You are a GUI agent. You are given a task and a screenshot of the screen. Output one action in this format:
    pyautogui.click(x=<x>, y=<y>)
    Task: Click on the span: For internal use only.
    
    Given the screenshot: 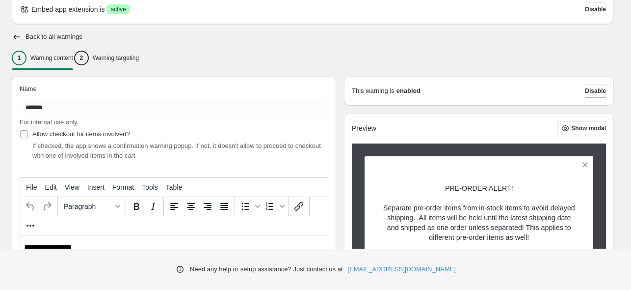 What is the action you would take?
    pyautogui.click(x=49, y=122)
    